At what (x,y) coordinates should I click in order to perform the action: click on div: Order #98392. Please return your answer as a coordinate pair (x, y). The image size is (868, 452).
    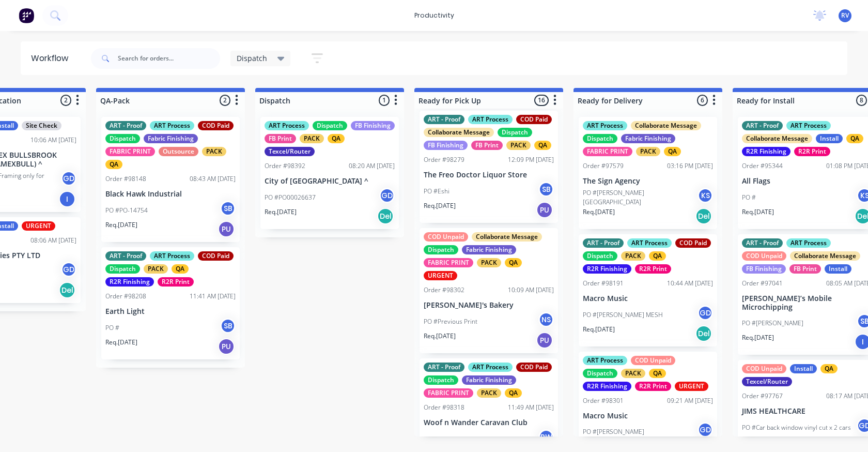
    Looking at the image, I should click on (284, 166).